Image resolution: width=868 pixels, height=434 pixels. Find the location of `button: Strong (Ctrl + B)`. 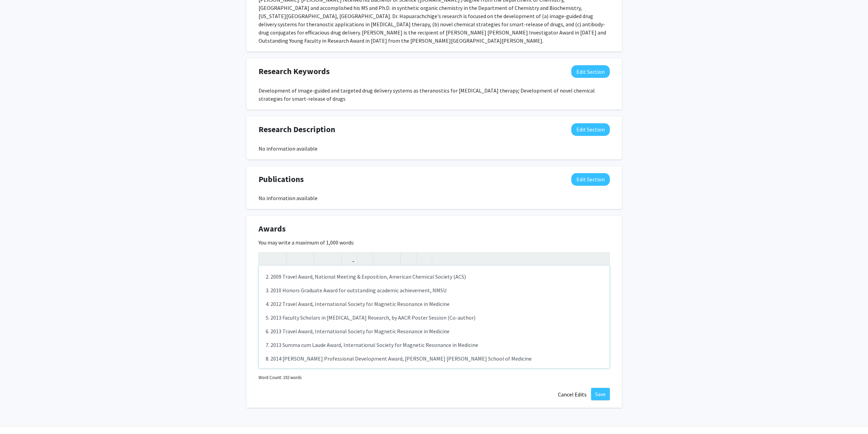

button: Strong (Ctrl + B) is located at coordinates (294, 258).